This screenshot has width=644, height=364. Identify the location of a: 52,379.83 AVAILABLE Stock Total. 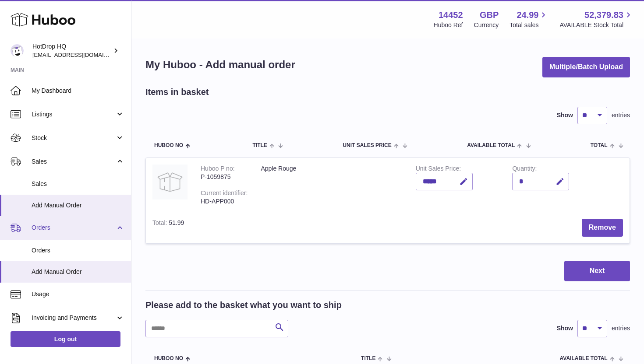
(597, 20).